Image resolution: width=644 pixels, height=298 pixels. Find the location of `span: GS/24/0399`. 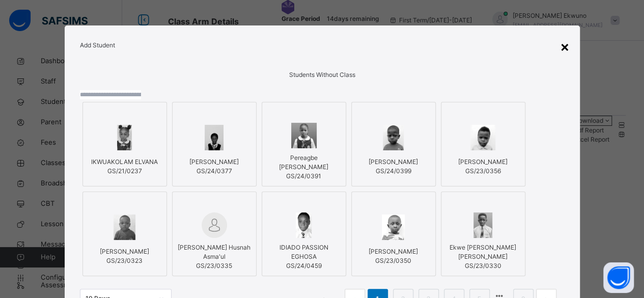

span: GS/24/0399 is located at coordinates (393, 171).